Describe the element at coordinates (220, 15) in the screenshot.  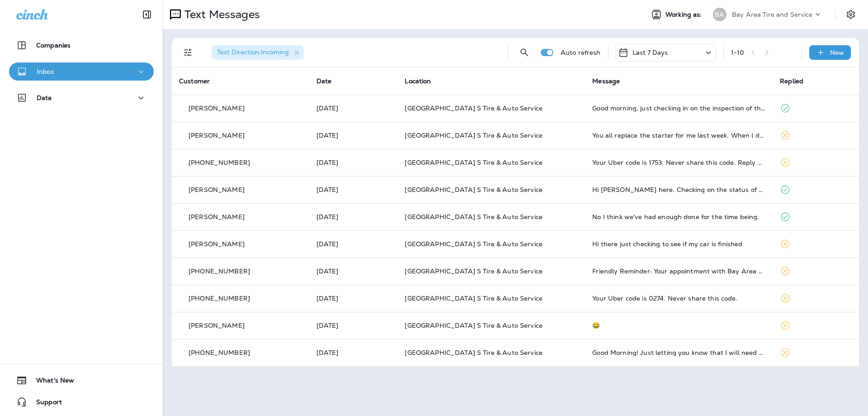
I see `p: Text Messages` at that location.